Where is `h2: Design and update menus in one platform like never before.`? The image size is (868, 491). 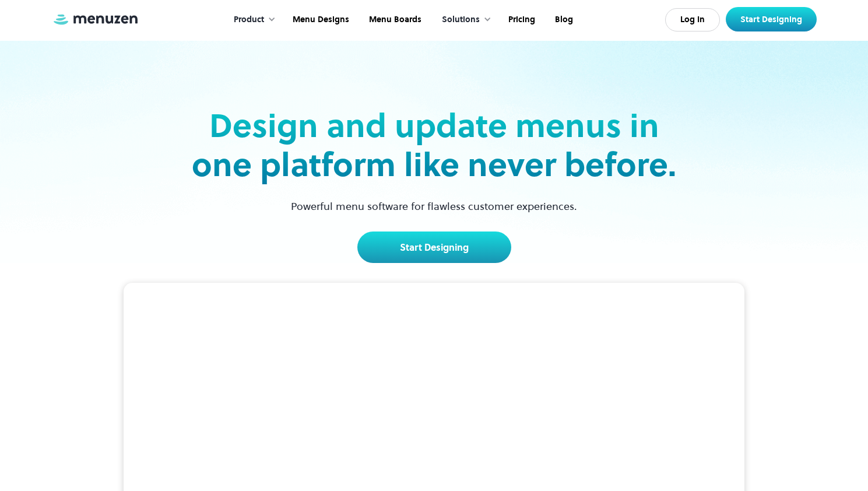
h2: Design and update menus in one platform like never before. is located at coordinates (434, 145).